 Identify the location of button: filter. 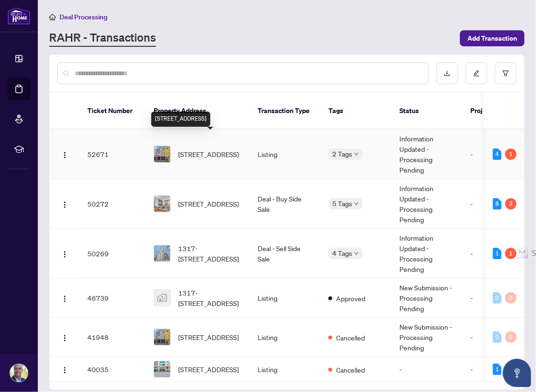
(506, 73).